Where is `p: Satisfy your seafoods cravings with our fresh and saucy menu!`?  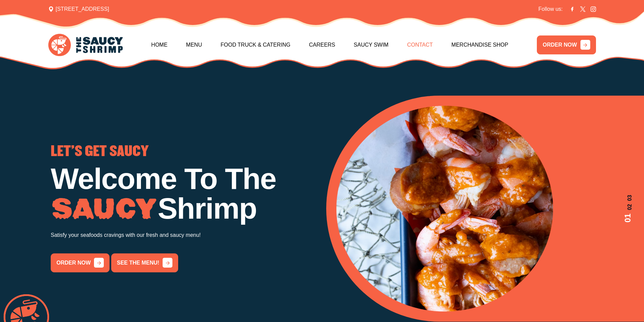 p: Satisfy your seafoods cravings with our fresh and saucy menu! is located at coordinates (184, 235).